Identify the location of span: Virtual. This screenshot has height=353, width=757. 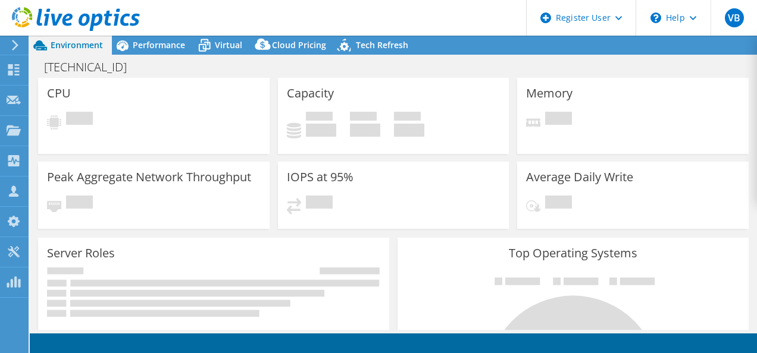
(229, 45).